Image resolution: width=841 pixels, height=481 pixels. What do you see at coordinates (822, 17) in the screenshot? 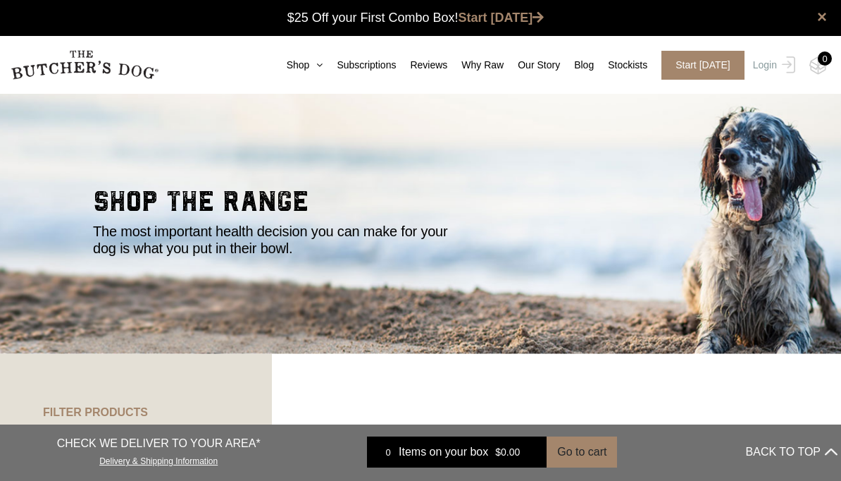
I see `a: close` at bounding box center [822, 17].